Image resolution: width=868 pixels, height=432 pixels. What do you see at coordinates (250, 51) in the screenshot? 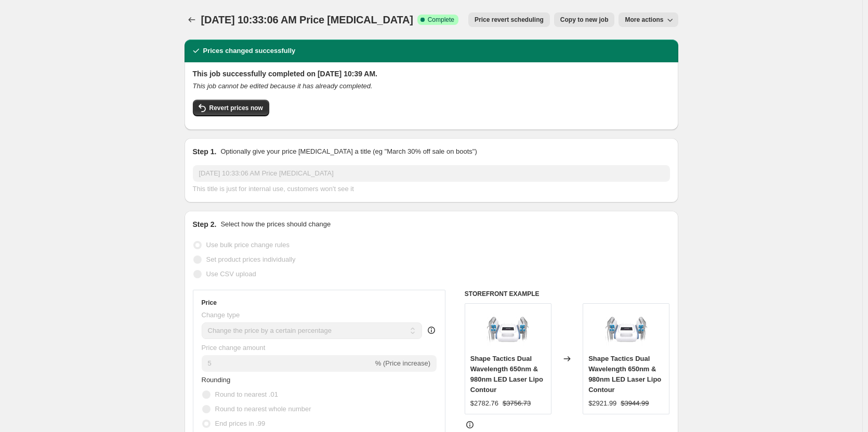
I see `h2: Prices changed successfully` at bounding box center [250, 51].